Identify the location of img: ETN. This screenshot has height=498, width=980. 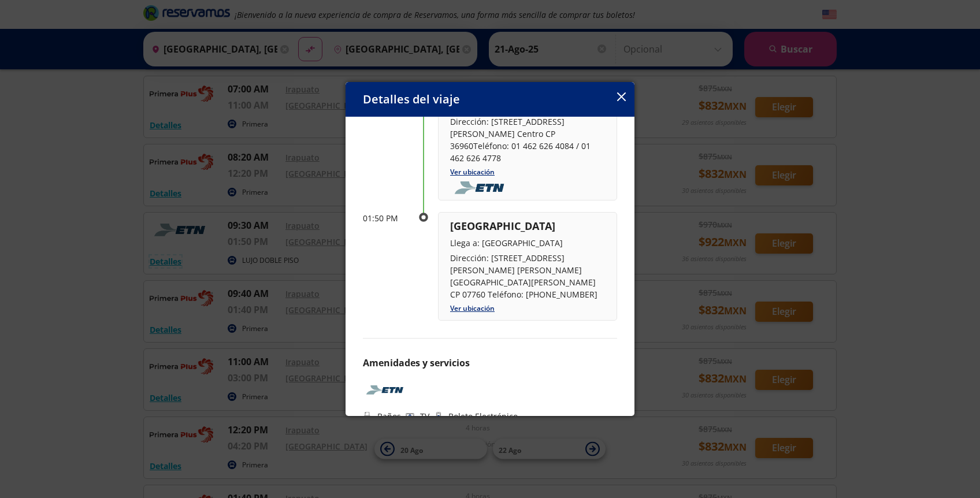
(386, 390).